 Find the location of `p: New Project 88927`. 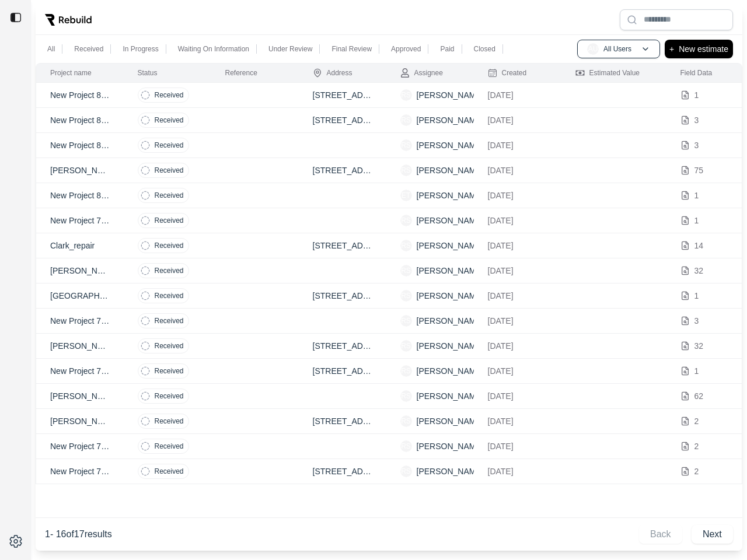

p: New Project 88927 is located at coordinates (80, 120).